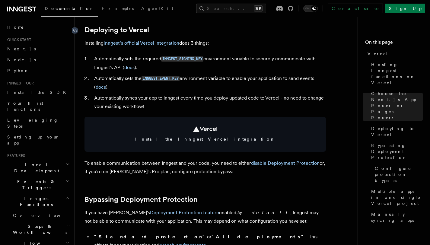 The width and height of the screenshot is (430, 245). What do you see at coordinates (182, 59) in the screenshot?
I see `code: INNGEST_SIGNING_KEY` at bounding box center [182, 59].